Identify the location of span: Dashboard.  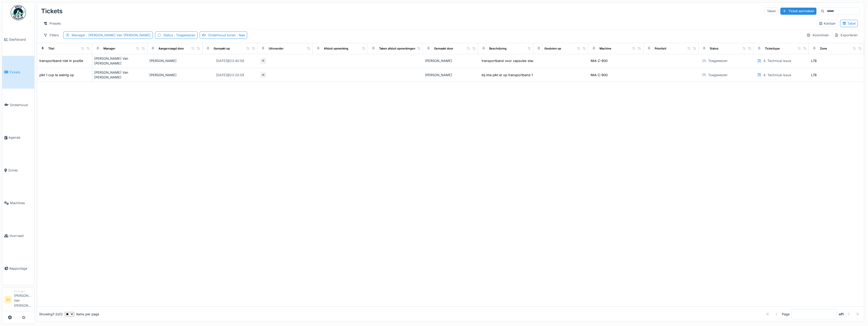
(21, 39).